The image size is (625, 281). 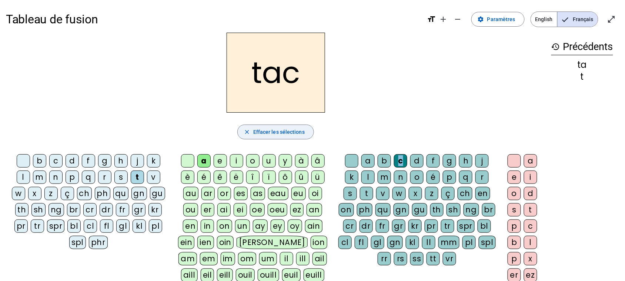 What do you see at coordinates (139, 226) in the screenshot?
I see `div: kl` at bounding box center [139, 226].